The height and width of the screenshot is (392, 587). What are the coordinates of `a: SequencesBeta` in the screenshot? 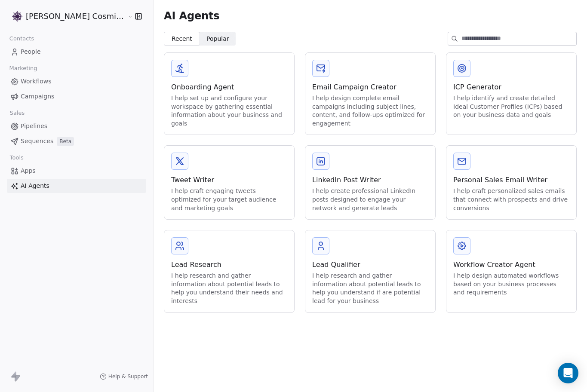 It's located at (77, 141).